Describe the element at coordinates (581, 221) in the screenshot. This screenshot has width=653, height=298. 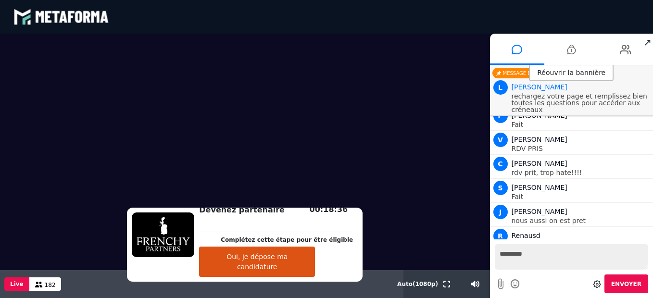
I see `p: nous aussi on est pret` at that location.